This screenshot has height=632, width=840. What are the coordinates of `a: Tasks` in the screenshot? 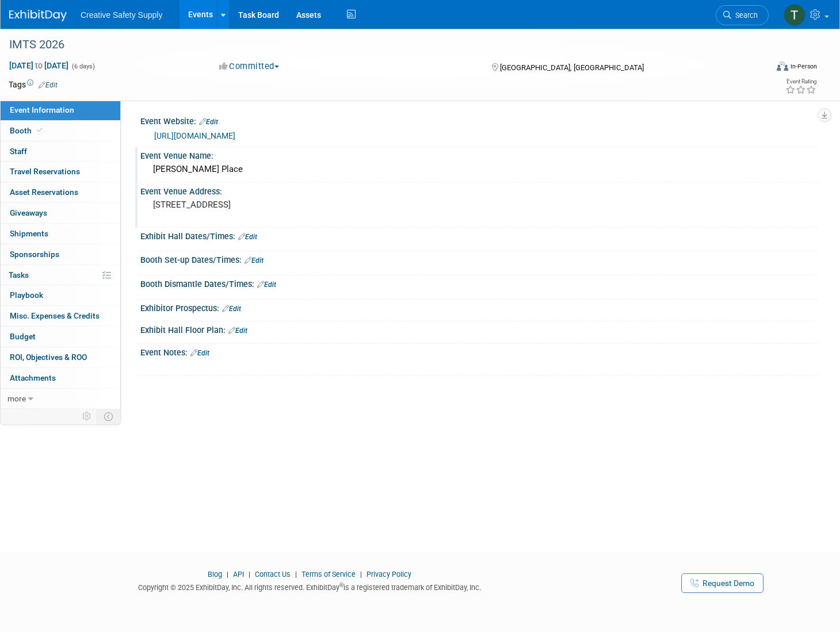 It's located at (60, 275).